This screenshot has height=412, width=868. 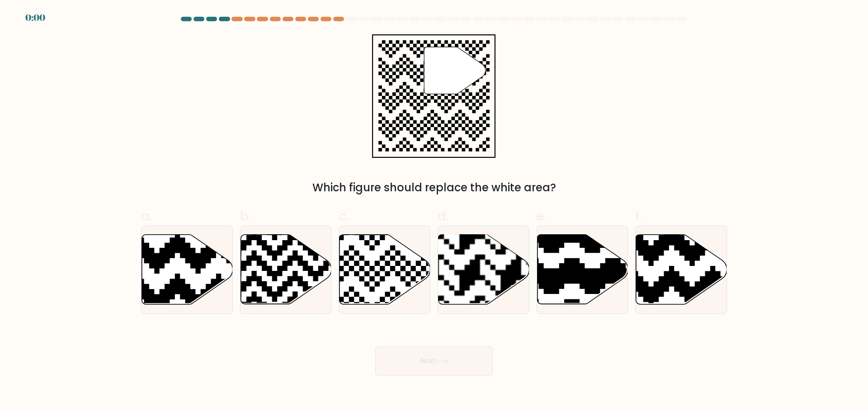 What do you see at coordinates (35, 17) in the screenshot?
I see `div: 0:00` at bounding box center [35, 17].